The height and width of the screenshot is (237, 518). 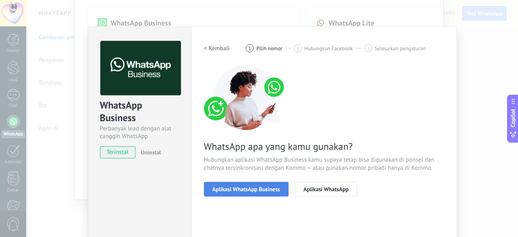 What do you see at coordinates (513, 118) in the screenshot?
I see `span: Copilot` at bounding box center [513, 118].